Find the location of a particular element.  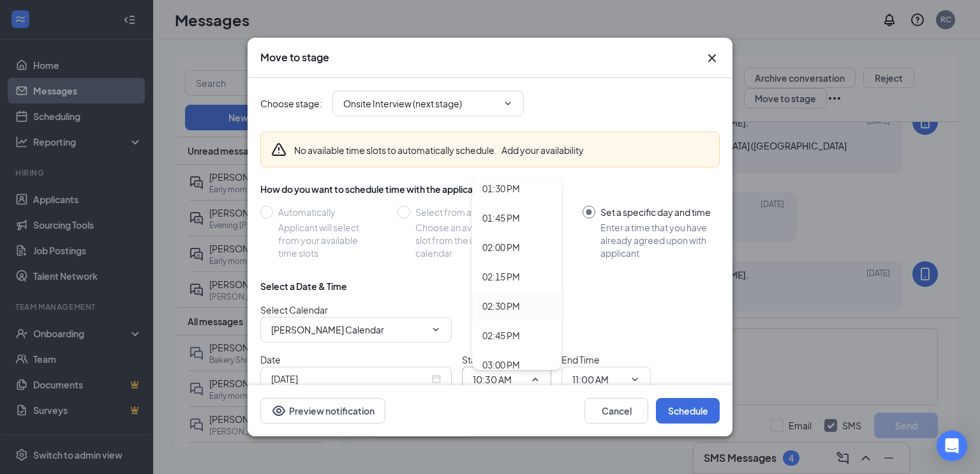

button: Schedule is located at coordinates (688, 411).